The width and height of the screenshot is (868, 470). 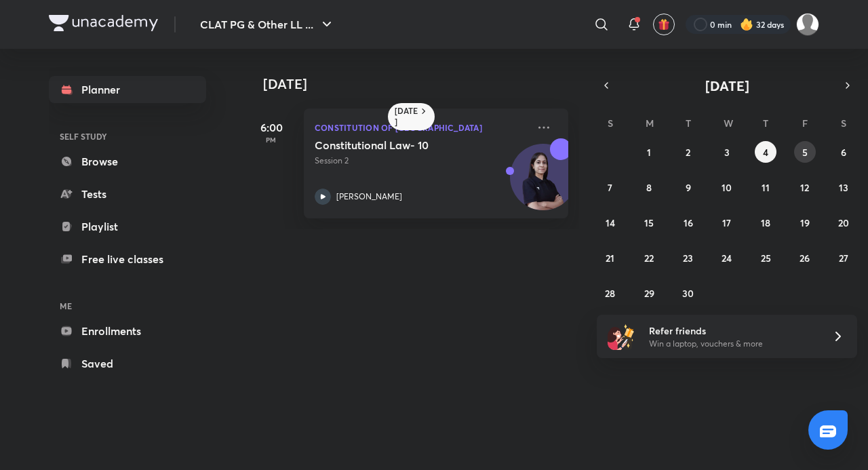 What do you see at coordinates (648, 293) in the screenshot?
I see `button: September 29, 2025` at bounding box center [648, 293].